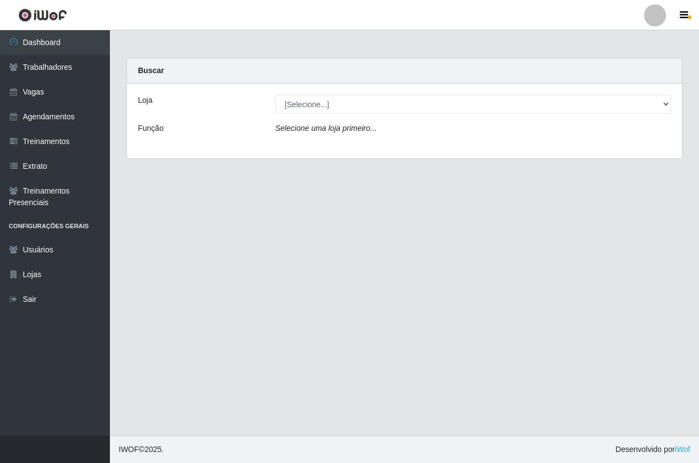 The image size is (699, 463). What do you see at coordinates (326, 128) in the screenshot?
I see `i: Selecione uma loja primeiro...` at bounding box center [326, 128].